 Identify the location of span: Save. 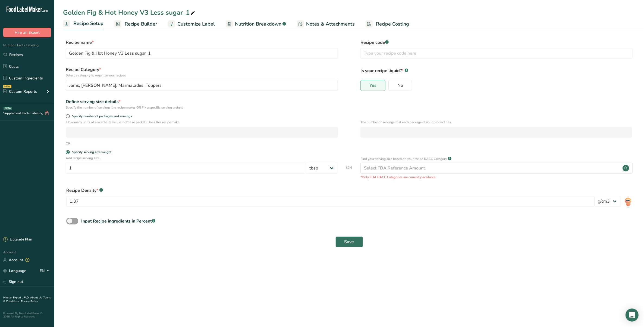
(349, 242).